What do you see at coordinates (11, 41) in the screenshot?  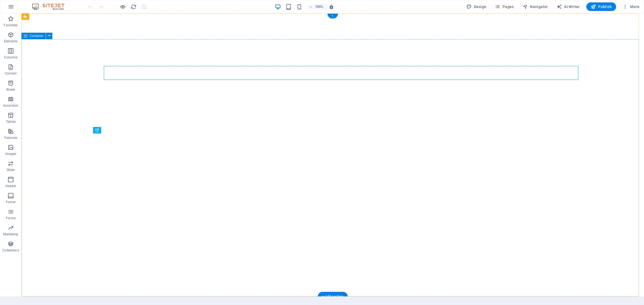 I see `p: Elements` at bounding box center [11, 41].